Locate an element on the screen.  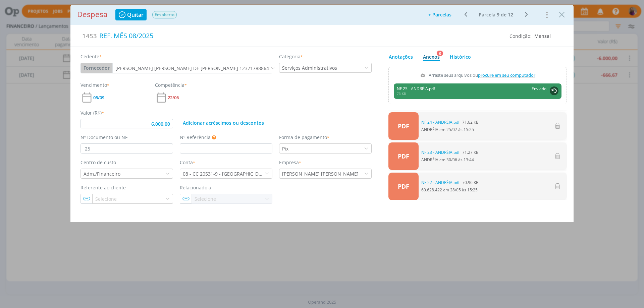
a: NF 22 - ANDRÉIA.pdf is located at coordinates (440, 183).